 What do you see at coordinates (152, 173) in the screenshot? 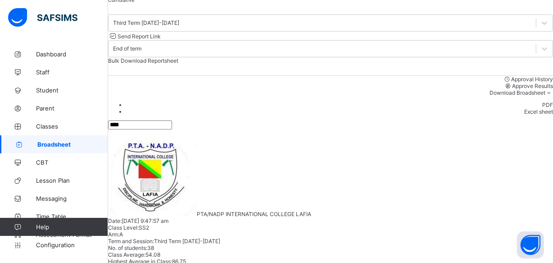
I see `img: ptanadp.png` at bounding box center [152, 173].